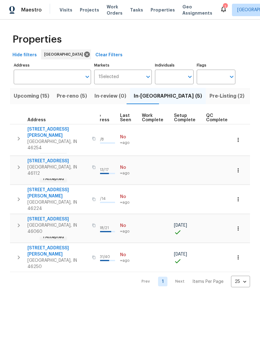  Describe the element at coordinates (100, 139) in the screenshot. I see `span: 0 / 8` at that location.